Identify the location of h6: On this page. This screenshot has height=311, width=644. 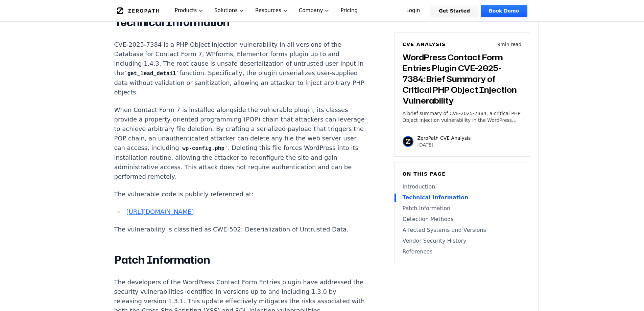
(462, 174).